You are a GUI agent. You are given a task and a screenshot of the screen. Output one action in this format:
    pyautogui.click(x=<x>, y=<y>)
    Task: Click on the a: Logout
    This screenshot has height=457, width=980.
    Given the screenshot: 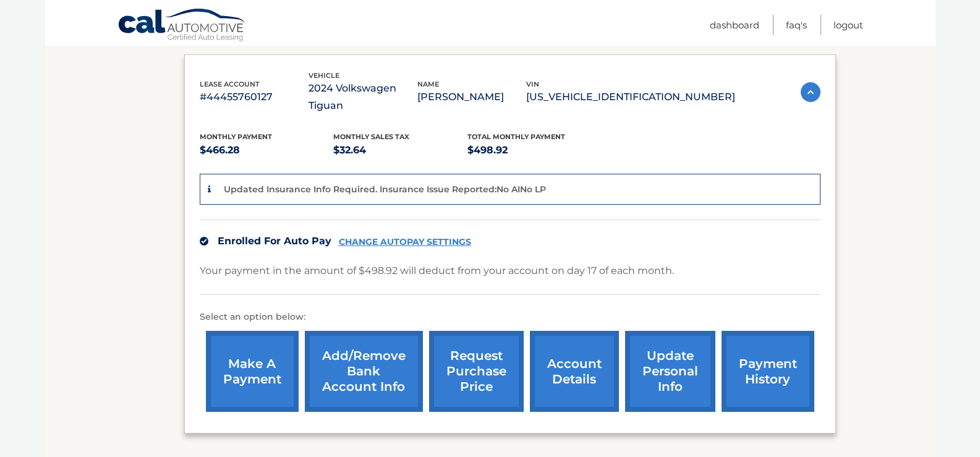 What is the action you would take?
    pyautogui.click(x=848, y=25)
    